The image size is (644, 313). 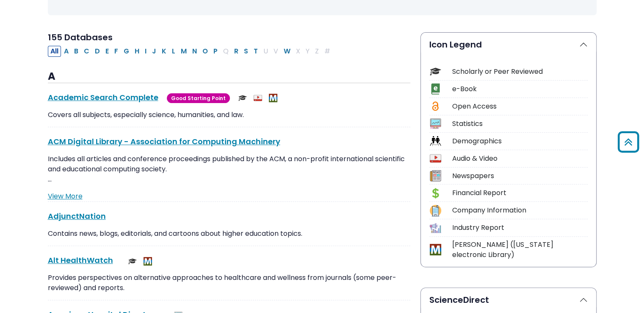 I want to click on button: Icon Legend, so click(x=508, y=45).